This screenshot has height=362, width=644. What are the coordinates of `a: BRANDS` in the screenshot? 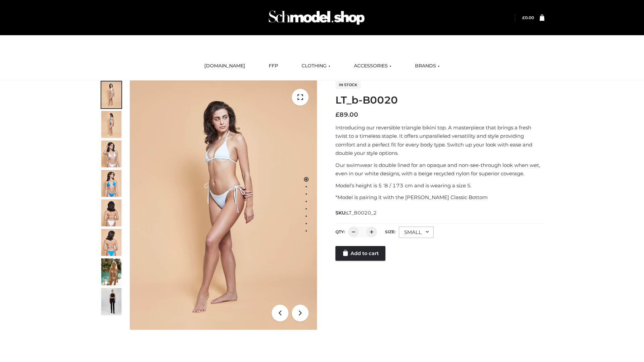 It's located at (427, 66).